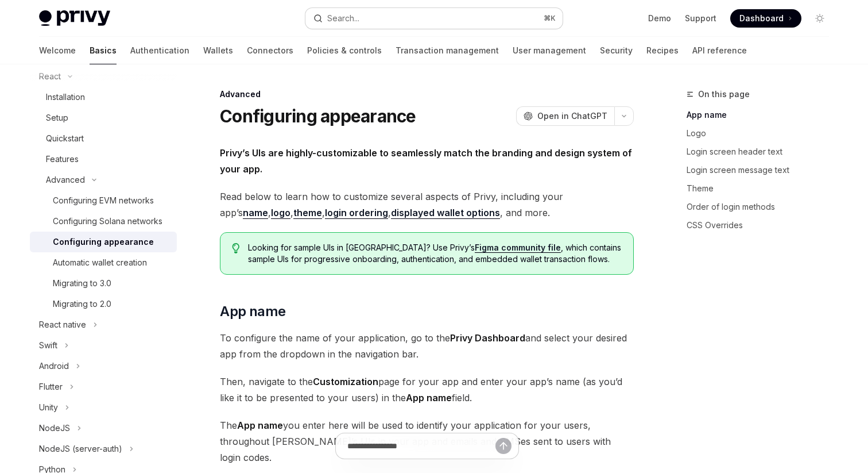 The width and height of the screenshot is (868, 473). I want to click on a: Recipes, so click(662, 50).